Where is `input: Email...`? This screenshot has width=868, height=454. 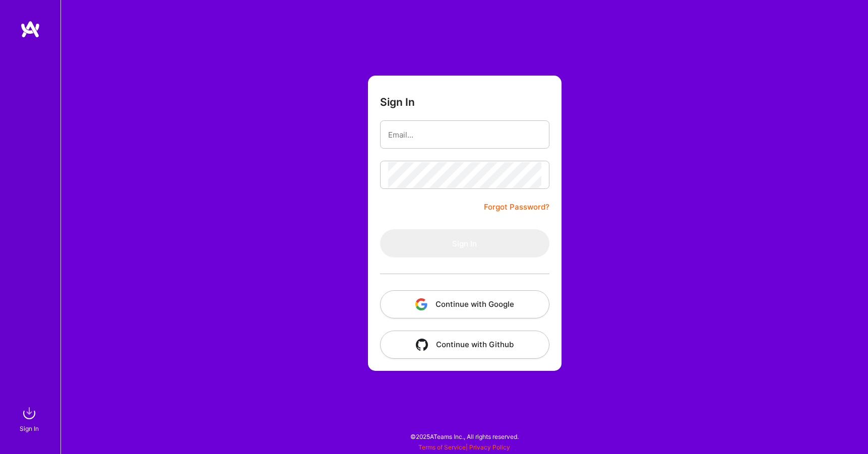 input: Email... is located at coordinates (464, 135).